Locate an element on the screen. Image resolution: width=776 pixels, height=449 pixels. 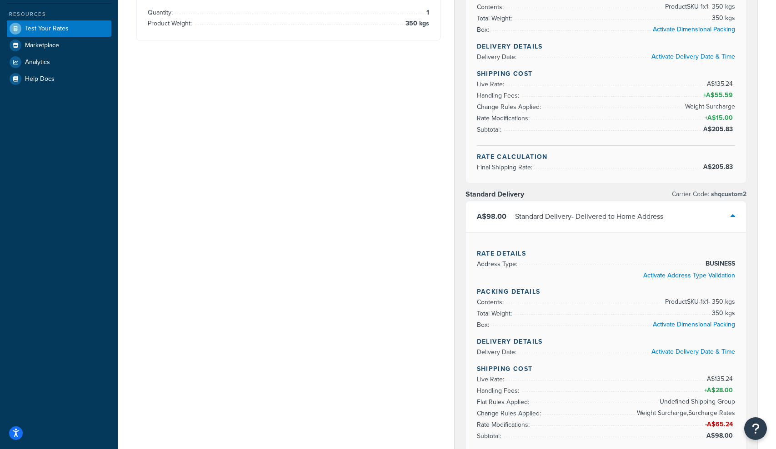
h3: Standard Delivery is located at coordinates (494, 195).